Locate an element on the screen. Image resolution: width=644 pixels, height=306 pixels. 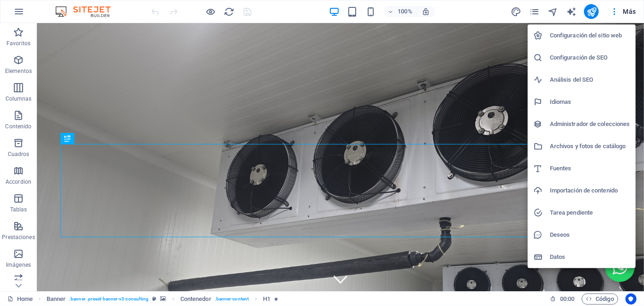
h6: Idiomas is located at coordinates (590, 102).